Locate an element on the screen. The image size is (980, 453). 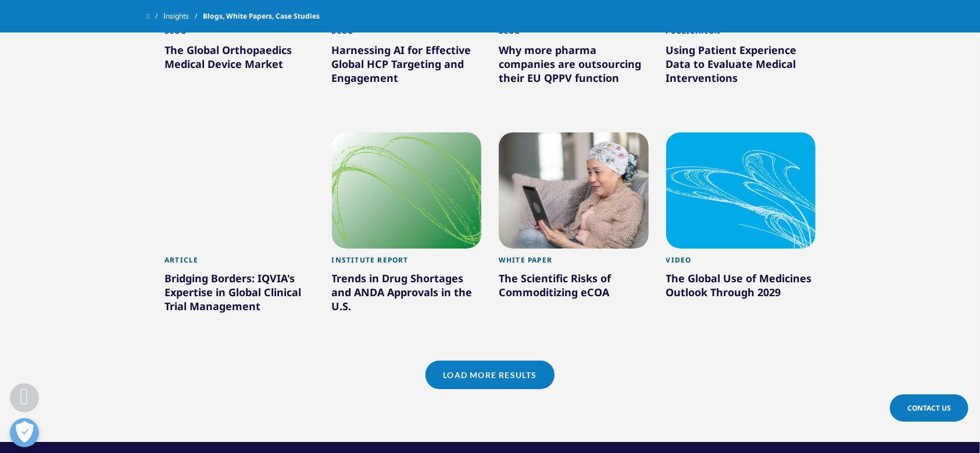
a: Load More Results is located at coordinates (489, 375).